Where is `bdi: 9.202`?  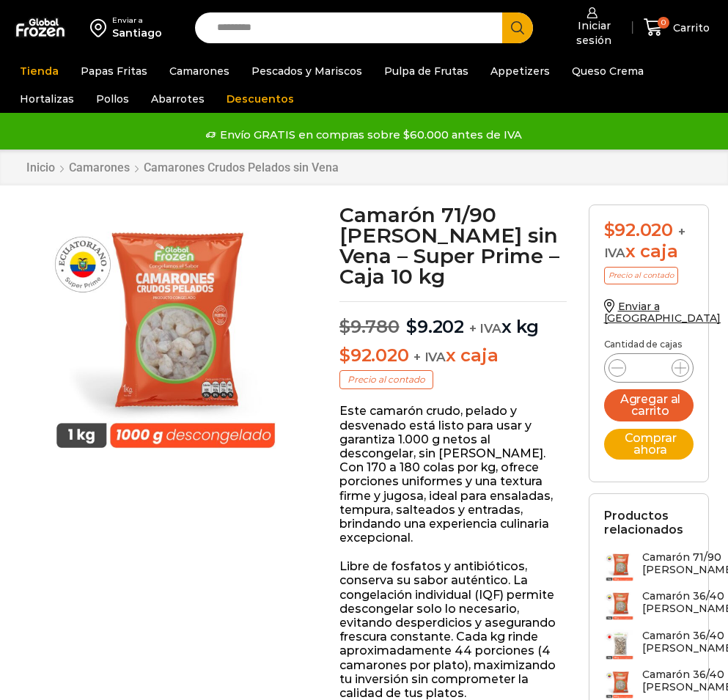
bdi: 9.202 is located at coordinates (435, 326).